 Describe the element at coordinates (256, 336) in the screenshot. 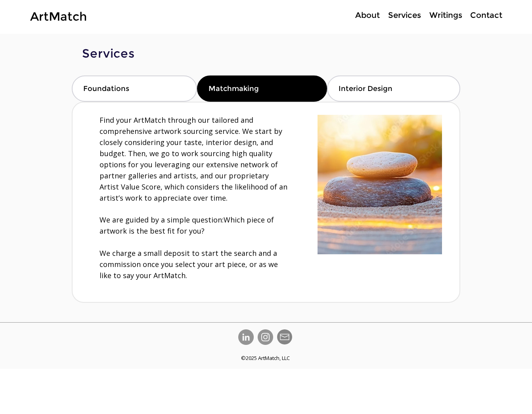

I see `ul: Social Bar` at that location.